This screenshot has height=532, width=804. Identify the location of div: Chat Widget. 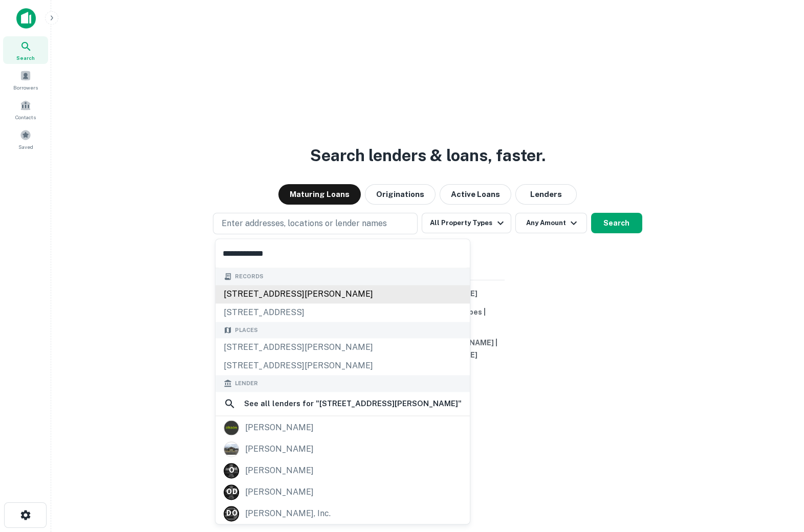
(779, 475).